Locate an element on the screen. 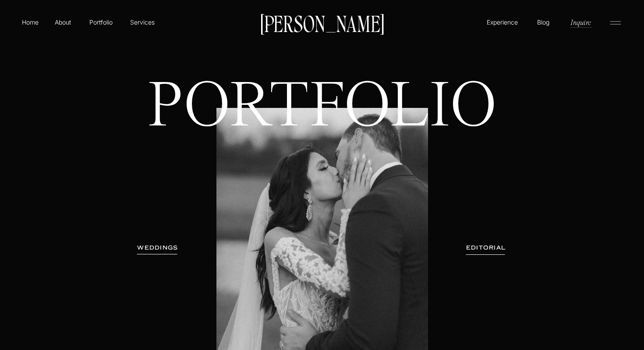 The image size is (644, 350). h3: EDITORIAL is located at coordinates (486, 248).